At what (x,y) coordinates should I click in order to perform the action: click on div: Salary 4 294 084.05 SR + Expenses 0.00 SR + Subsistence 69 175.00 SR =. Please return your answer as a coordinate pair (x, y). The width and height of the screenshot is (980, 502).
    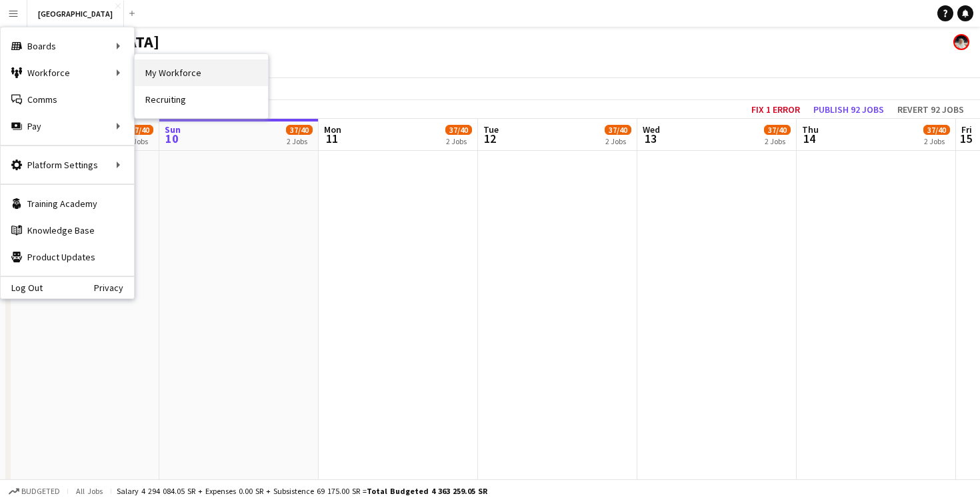
    Looking at the image, I should click on (302, 490).